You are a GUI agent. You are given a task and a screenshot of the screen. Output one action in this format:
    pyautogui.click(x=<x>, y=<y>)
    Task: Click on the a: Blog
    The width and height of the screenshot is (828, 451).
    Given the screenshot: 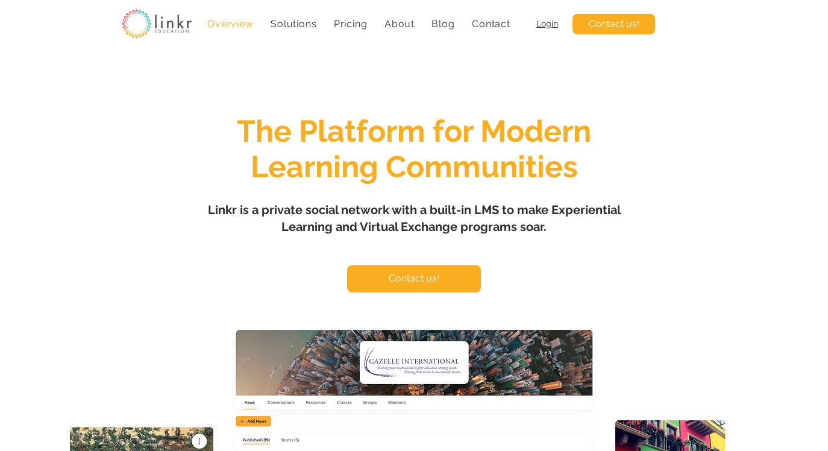 What is the action you would take?
    pyautogui.click(x=443, y=23)
    